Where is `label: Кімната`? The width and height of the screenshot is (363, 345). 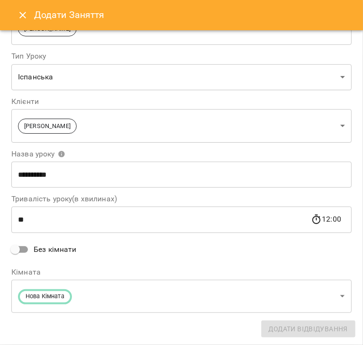 label: Кімната is located at coordinates (181, 273).